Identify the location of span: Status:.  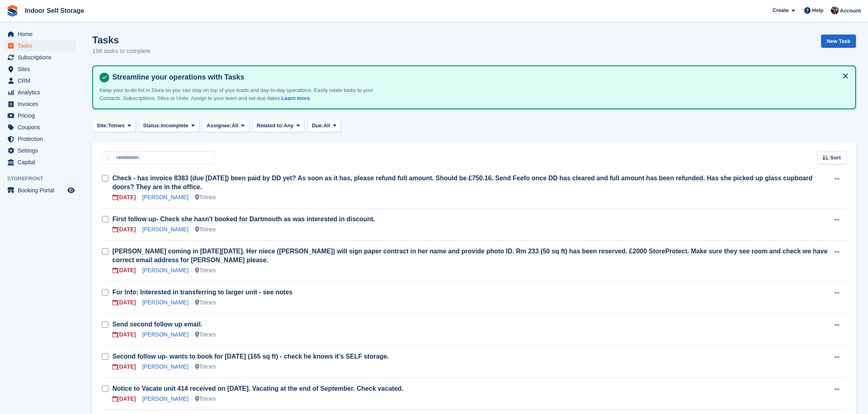
(152, 125).